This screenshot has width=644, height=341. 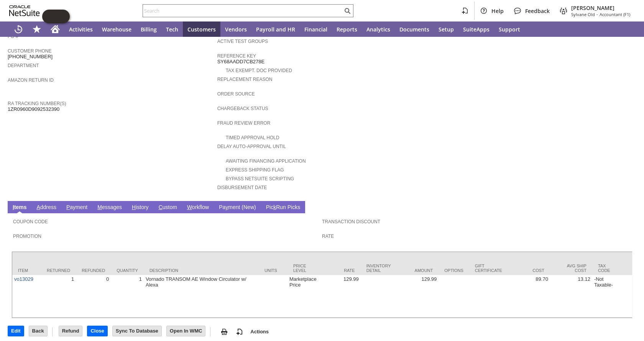 I want to click on td: Vornado TRANSOM AE Window Circulator w/ Alexa, so click(x=201, y=296).